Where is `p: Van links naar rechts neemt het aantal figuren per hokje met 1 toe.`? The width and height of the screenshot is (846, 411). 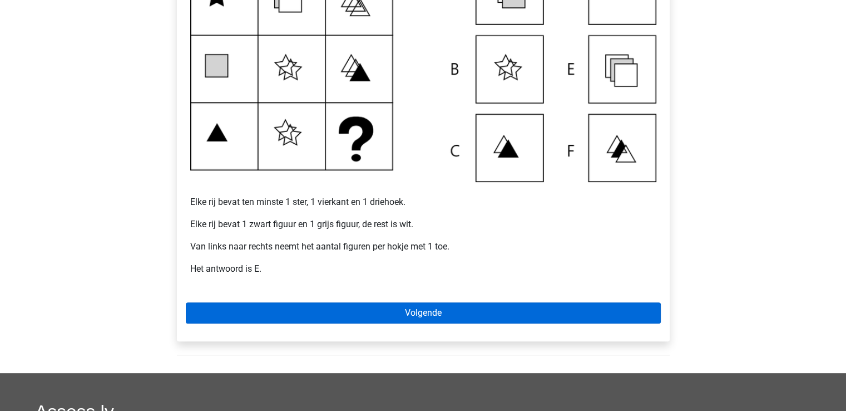
p: Van links naar rechts neemt het aantal figuren per hokje met 1 toe. is located at coordinates (423, 247).